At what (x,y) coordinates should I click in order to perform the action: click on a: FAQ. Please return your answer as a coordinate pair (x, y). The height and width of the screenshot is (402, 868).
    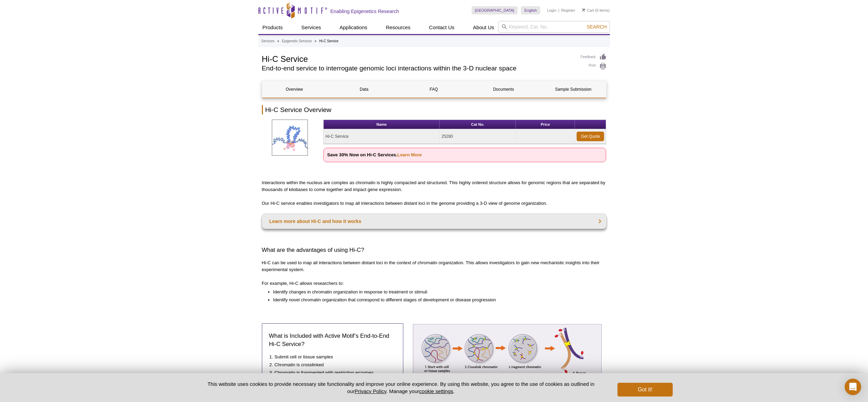
    Looking at the image, I should click on (434, 89).